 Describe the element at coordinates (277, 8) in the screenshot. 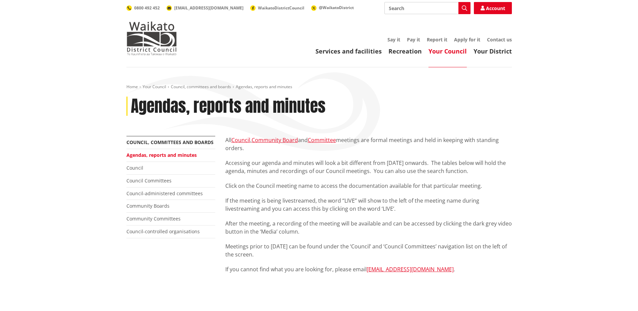

I see `a: WaikatoDistrictCouncil` at that location.